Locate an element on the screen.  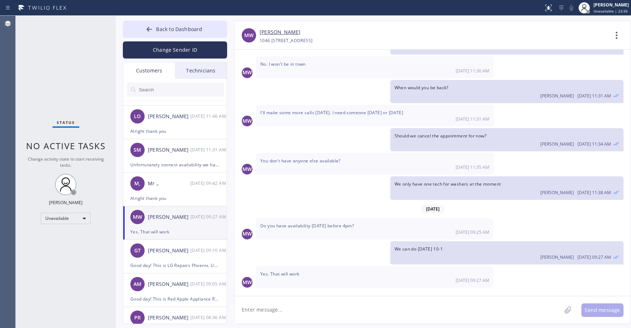
span: PR is located at coordinates (137, 318).